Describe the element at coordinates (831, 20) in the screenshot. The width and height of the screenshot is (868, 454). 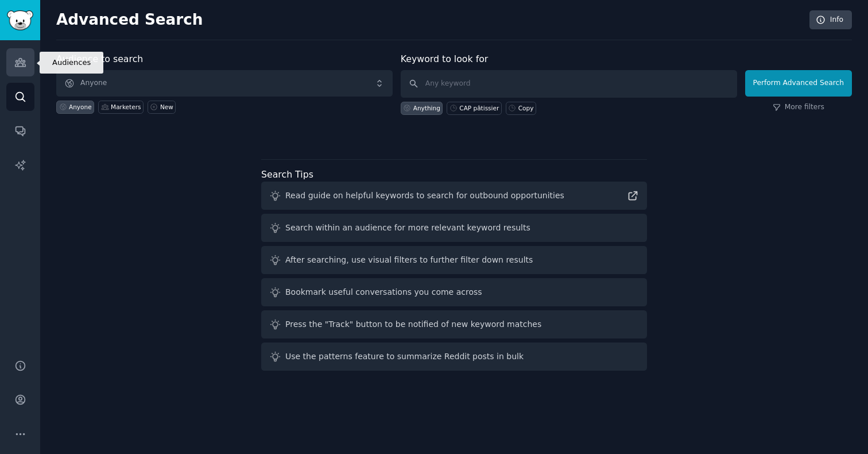
I see `a: Info` at that location.